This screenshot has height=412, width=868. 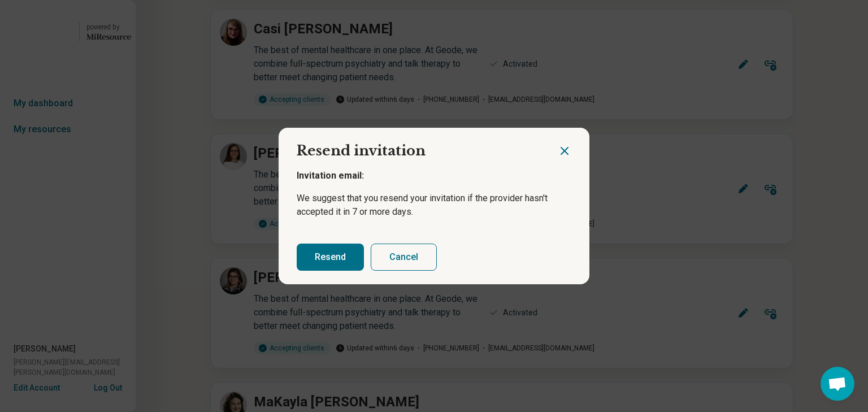 I want to click on span: Invitation email:, so click(x=330, y=175).